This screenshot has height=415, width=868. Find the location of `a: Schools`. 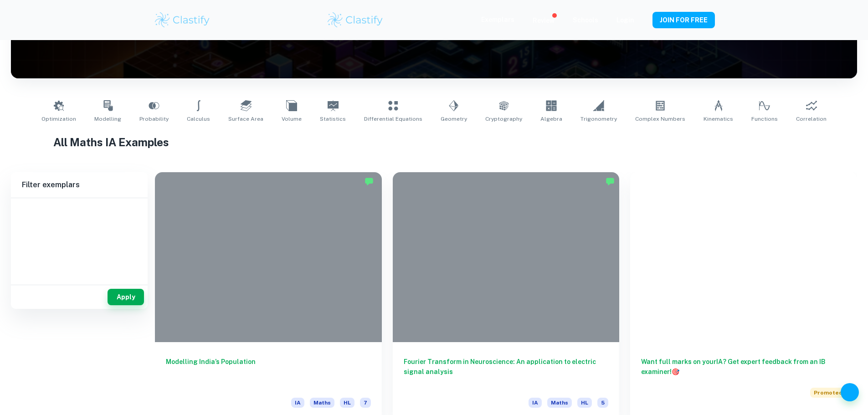

a: Schools is located at coordinates (585, 20).